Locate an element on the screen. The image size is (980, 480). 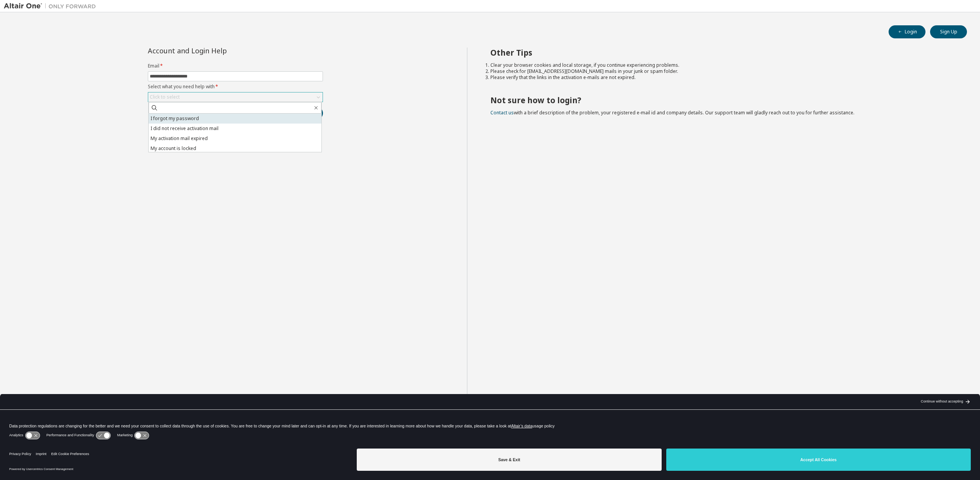
li: Please verify that the links in the activation e-mails are not expired. is located at coordinates (722, 77).